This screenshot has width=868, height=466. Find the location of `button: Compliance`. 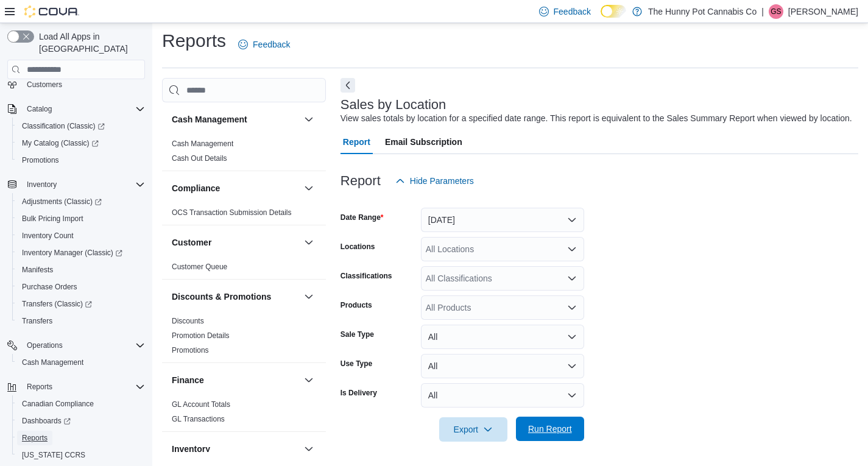

button: Compliance is located at coordinates (309, 188).